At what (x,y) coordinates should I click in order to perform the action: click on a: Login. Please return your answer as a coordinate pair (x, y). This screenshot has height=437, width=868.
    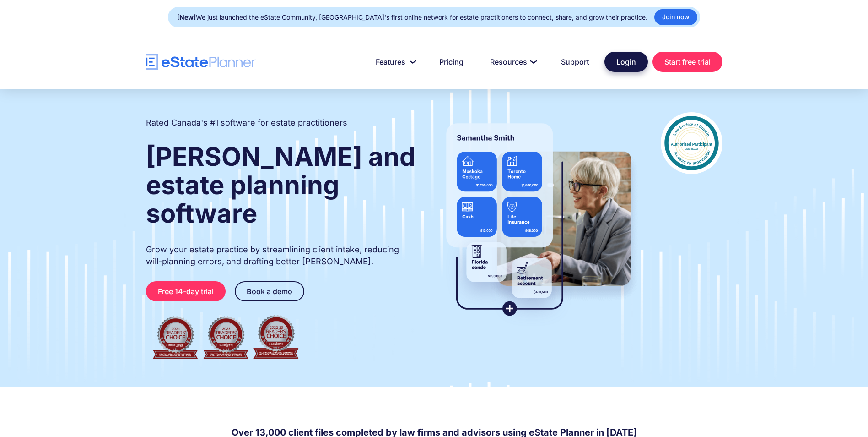
    Looking at the image, I should click on (626, 62).